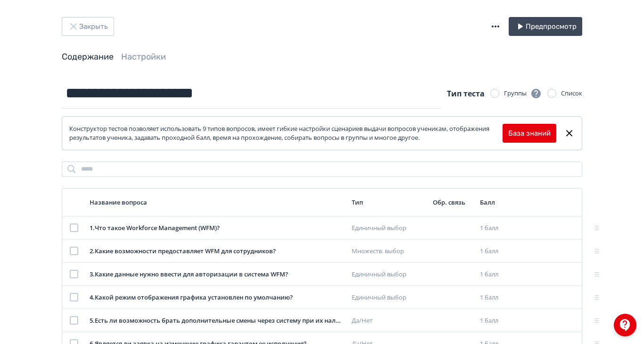 The width and height of the screenshot is (644, 344). What do you see at coordinates (466, 94) in the screenshot?
I see `span: Тип теста` at bounding box center [466, 94].